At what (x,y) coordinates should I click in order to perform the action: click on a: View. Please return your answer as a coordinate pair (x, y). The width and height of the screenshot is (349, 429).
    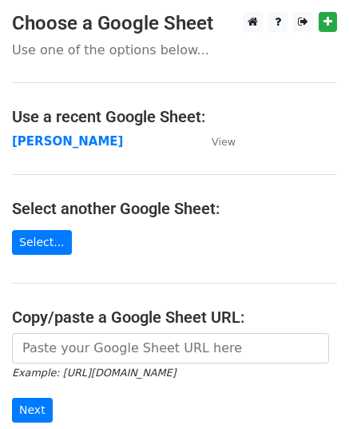
    Looking at the image, I should click on (216, 141).